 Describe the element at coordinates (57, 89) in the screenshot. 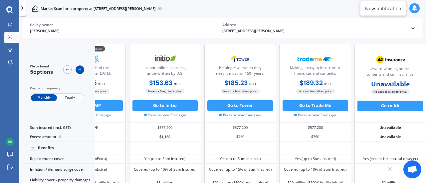

I see `div: Payment frequency` at that location.